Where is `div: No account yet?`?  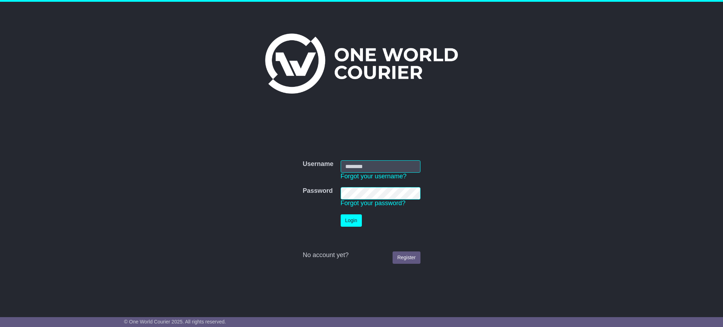 div: No account yet? is located at coordinates (361, 255).